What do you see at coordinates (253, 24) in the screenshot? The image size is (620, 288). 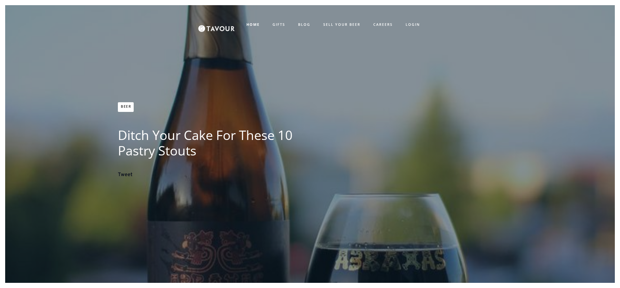 I see `strong: HOME` at bounding box center [253, 24].